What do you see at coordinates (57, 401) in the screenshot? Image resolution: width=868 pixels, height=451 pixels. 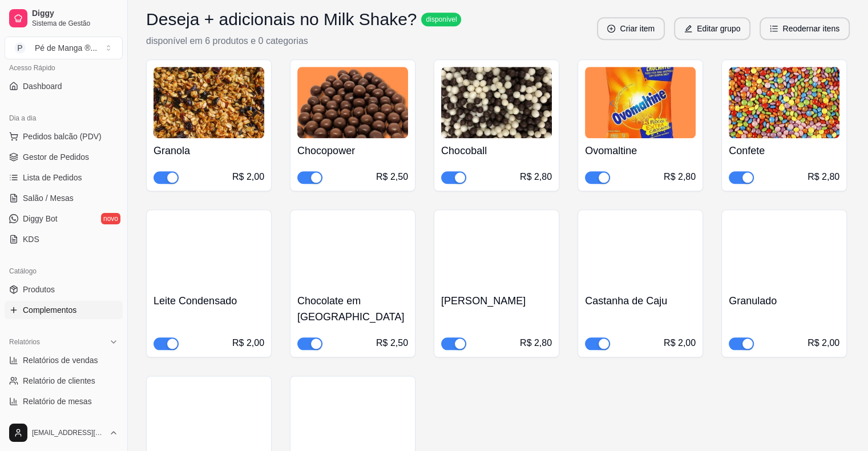 I see `span: Relatório de mesas` at bounding box center [57, 401].